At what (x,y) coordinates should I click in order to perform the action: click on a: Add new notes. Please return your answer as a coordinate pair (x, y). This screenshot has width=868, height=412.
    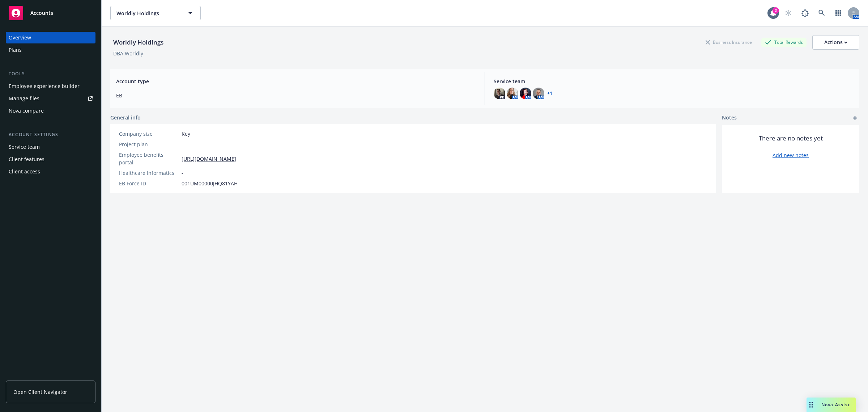
    Looking at the image, I should click on (791, 155).